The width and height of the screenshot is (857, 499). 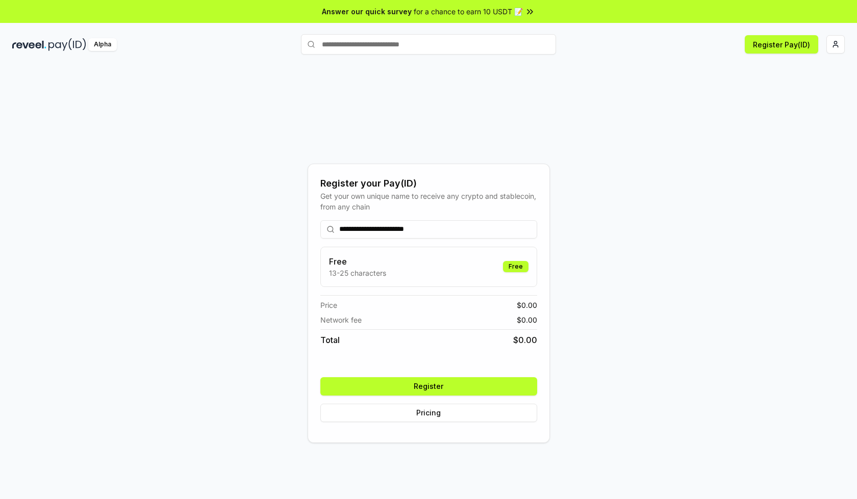 What do you see at coordinates (330, 340) in the screenshot?
I see `span: Total` at bounding box center [330, 340].